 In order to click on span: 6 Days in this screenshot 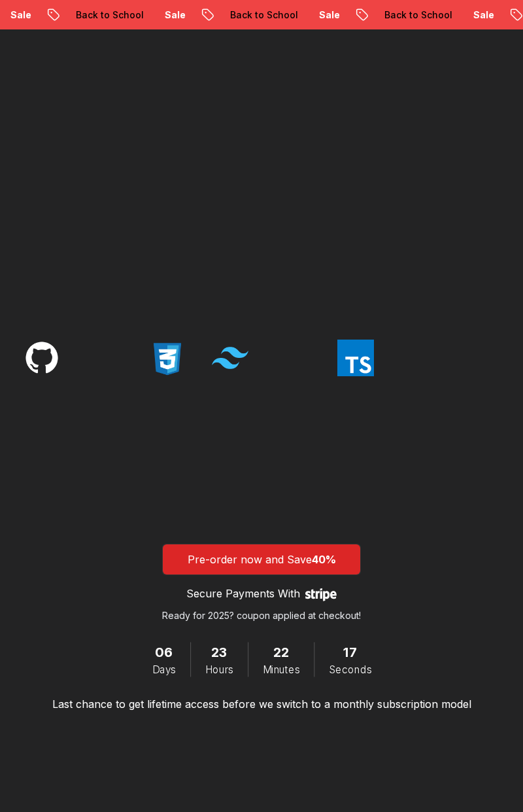, I will do `click(164, 651)`.